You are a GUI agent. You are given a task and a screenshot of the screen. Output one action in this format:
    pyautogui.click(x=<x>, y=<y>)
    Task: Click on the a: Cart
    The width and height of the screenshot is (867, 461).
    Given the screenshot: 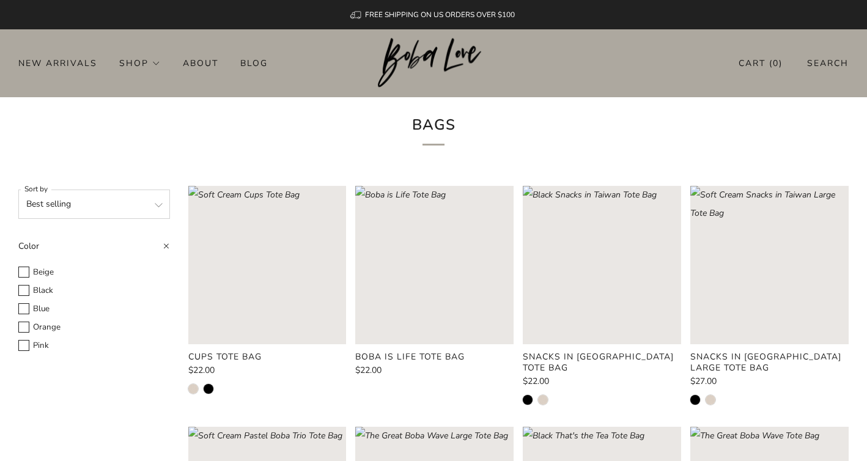 What is the action you would take?
    pyautogui.click(x=761, y=63)
    